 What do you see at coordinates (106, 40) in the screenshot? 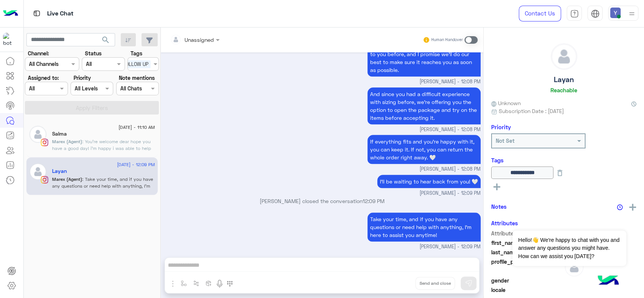
I see `span: search` at bounding box center [106, 40].